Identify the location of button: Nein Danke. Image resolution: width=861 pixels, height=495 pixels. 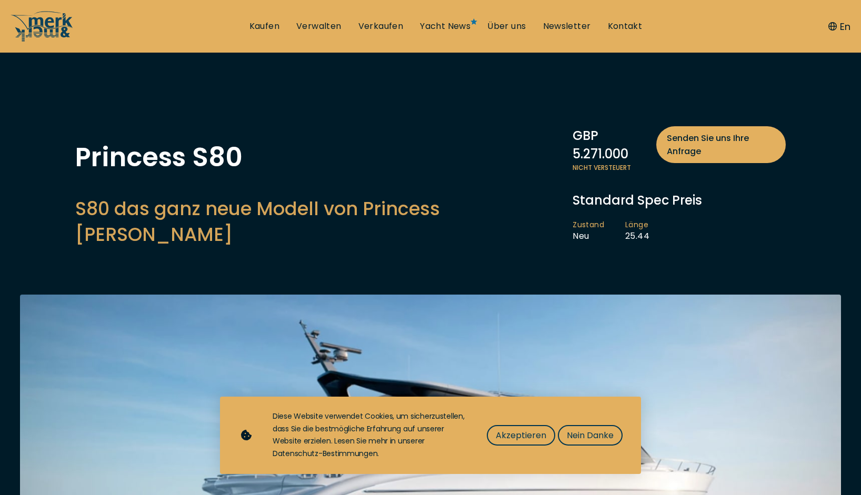
(590, 435).